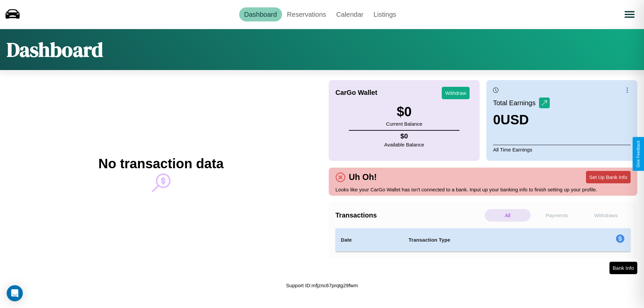 The height and width of the screenshot is (308, 644). What do you see at coordinates (307, 14) in the screenshot?
I see `a: Reservations` at bounding box center [307, 14].